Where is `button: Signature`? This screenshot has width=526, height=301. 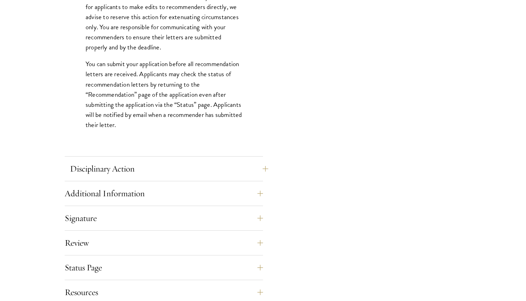 button: Signature is located at coordinates (164, 218).